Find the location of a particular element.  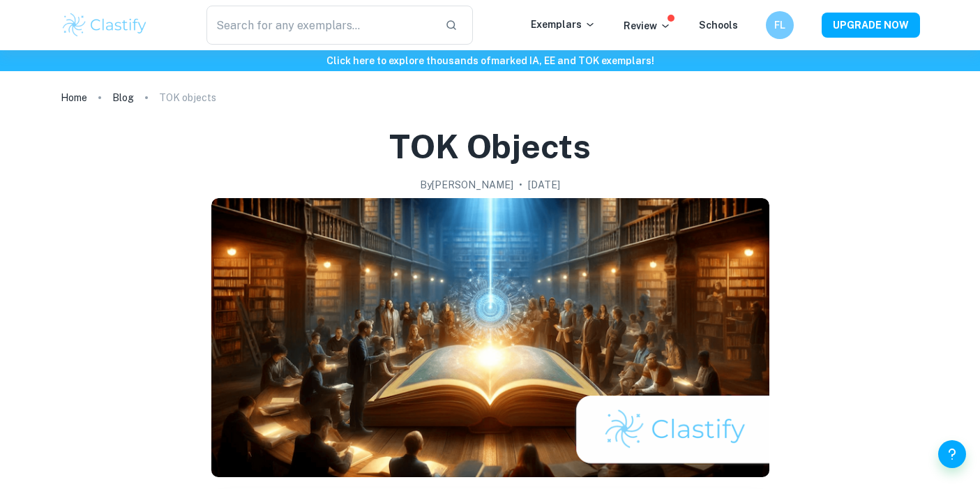

h6: FL is located at coordinates (779, 25).